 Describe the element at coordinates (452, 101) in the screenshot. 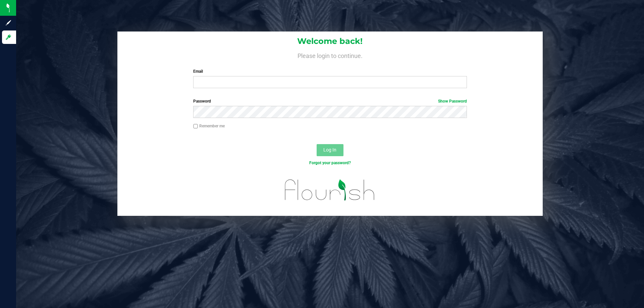

I see `a: Show Password` at that location.